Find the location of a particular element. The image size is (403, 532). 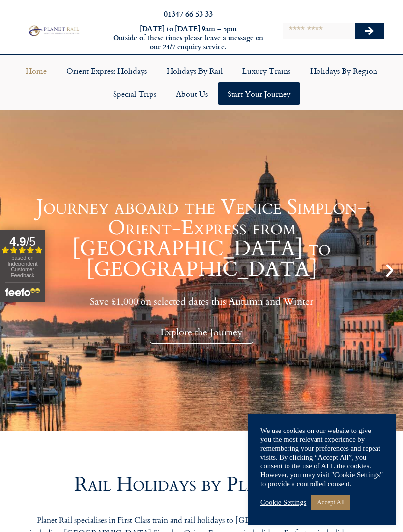

a: Holidays by Rail is located at coordinates (195, 71).